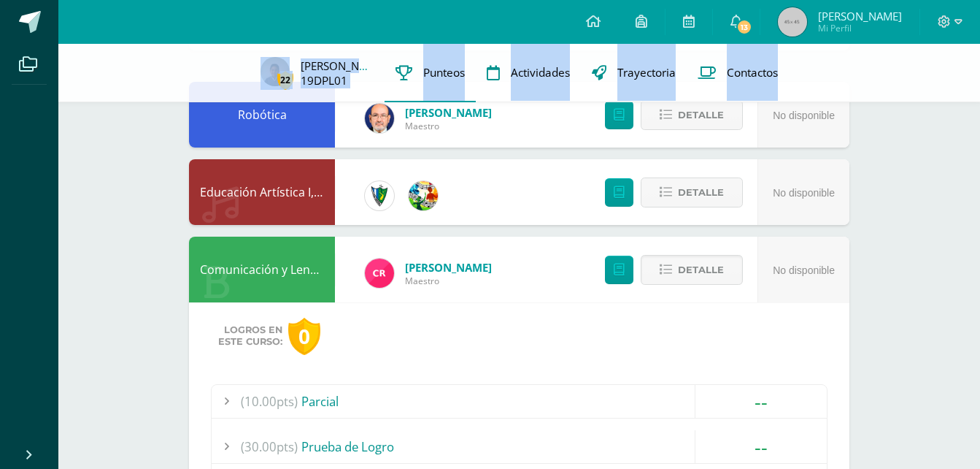 The image size is (980, 469). I want to click on span: Actividades, so click(540, 72).